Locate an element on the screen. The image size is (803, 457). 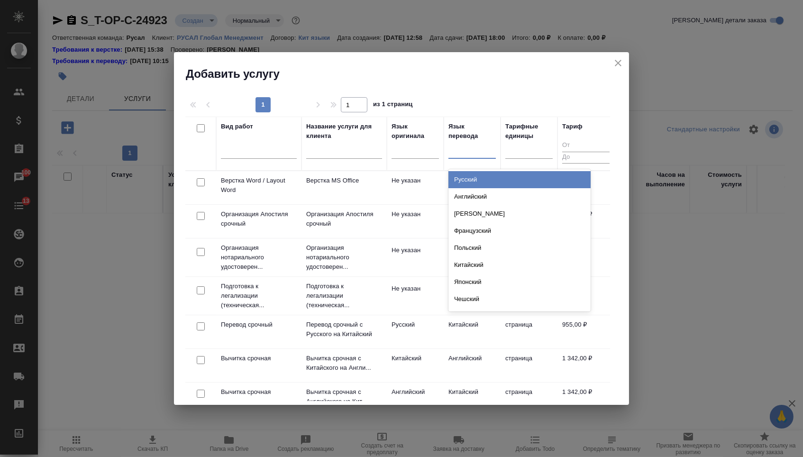
div: Китайский is located at coordinates (519, 265).